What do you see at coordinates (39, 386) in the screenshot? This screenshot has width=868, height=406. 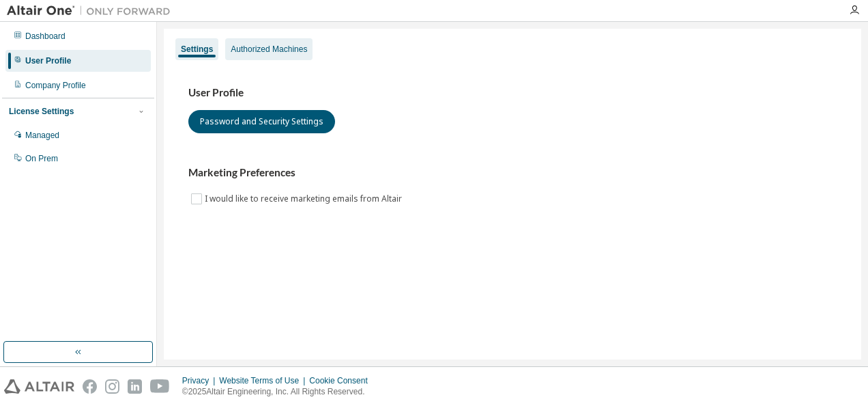 I see `img: altair_logo.svg` at bounding box center [39, 386].